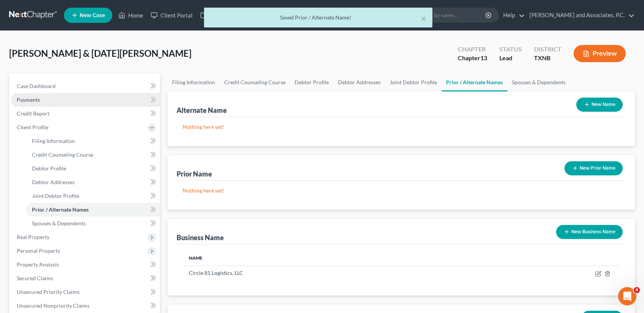 This screenshot has height=313, width=644. Describe the element at coordinates (36, 86) in the screenshot. I see `span: Case Dashboard` at that location.